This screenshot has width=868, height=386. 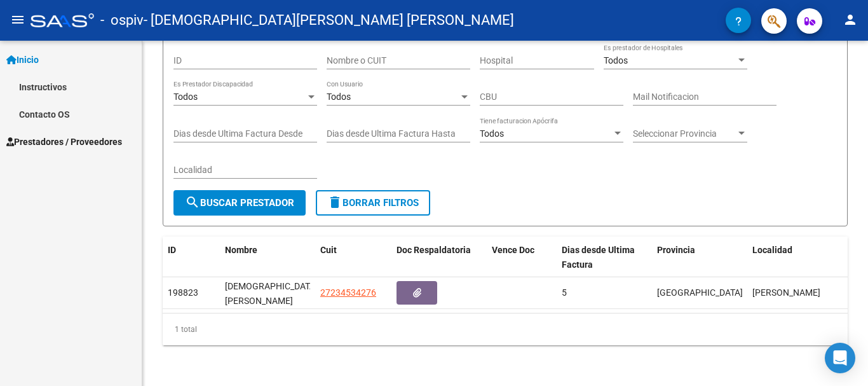 What do you see at coordinates (241, 250) in the screenshot?
I see `span: Nombre` at bounding box center [241, 250].